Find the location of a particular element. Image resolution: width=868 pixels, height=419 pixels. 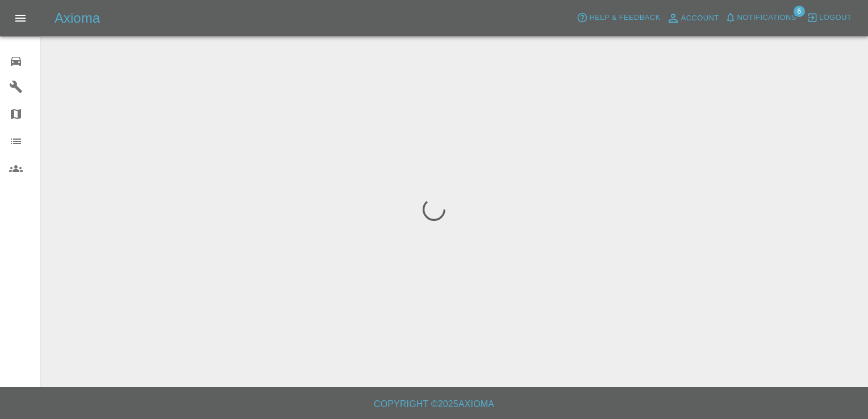

button: Help & Feedback is located at coordinates (618, 18).